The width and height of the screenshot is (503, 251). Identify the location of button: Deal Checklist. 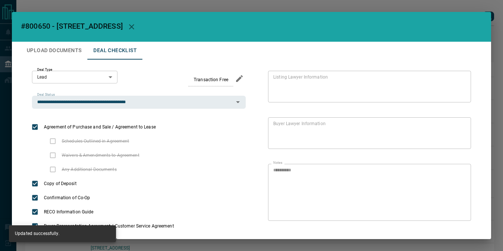
(115, 51).